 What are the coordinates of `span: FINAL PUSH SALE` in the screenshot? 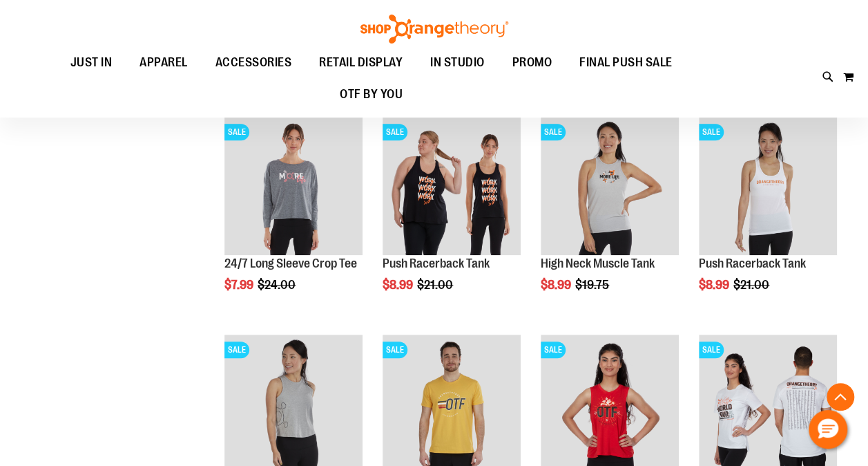 It's located at (625, 63).